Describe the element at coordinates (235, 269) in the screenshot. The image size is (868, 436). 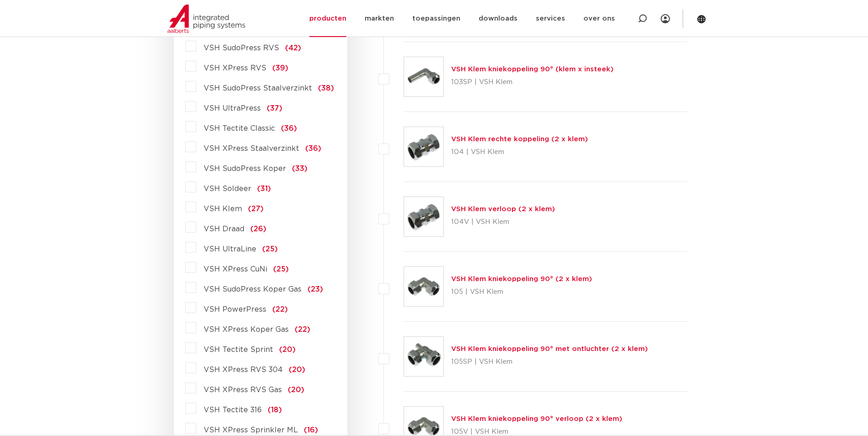
I see `span: VSH XPress CuNi` at that location.